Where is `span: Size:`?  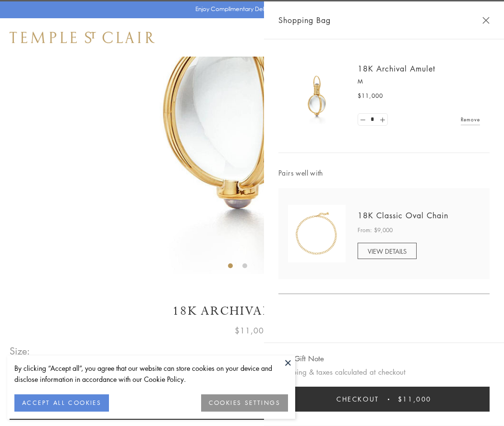 span: Size: is located at coordinates (20, 351).